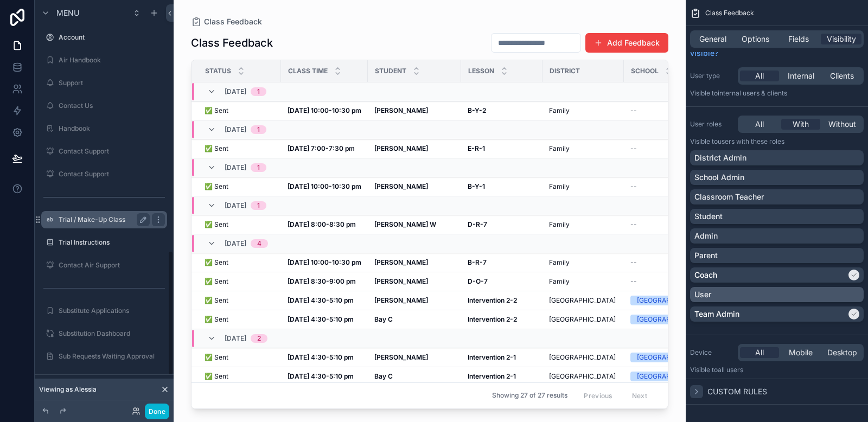  Describe the element at coordinates (752, 93) in the screenshot. I see `span: Internal users & clients` at that location.